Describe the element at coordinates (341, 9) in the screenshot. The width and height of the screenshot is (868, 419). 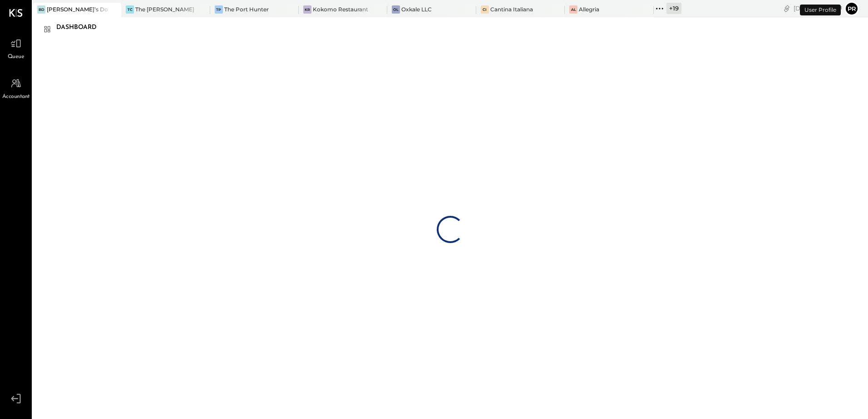
I see `div: Kokomo Restaurant` at that location.